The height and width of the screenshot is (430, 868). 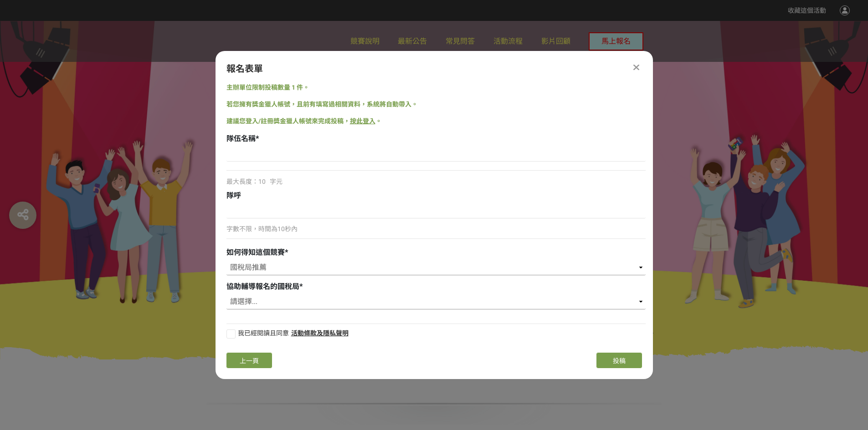 I want to click on span: 主辦單位限制投稿數量 1 件。, so click(x=268, y=87).